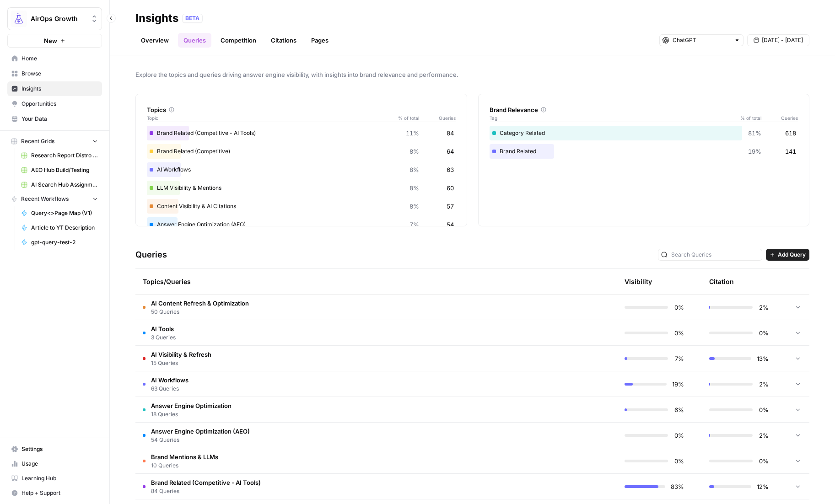  What do you see at coordinates (644, 133) in the screenshot?
I see `div: Category Related` at bounding box center [644, 133].